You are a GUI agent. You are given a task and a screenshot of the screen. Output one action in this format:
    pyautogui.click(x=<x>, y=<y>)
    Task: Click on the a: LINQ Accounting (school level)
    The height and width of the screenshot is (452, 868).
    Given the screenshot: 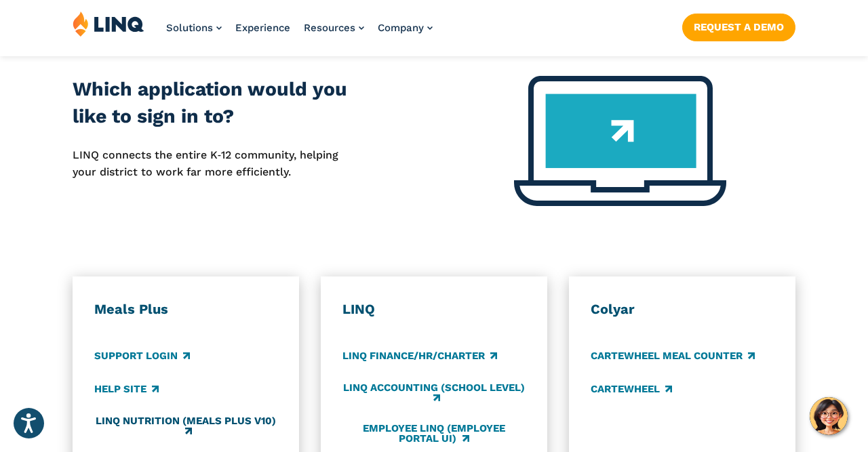 What is the action you would take?
    pyautogui.click(x=434, y=393)
    